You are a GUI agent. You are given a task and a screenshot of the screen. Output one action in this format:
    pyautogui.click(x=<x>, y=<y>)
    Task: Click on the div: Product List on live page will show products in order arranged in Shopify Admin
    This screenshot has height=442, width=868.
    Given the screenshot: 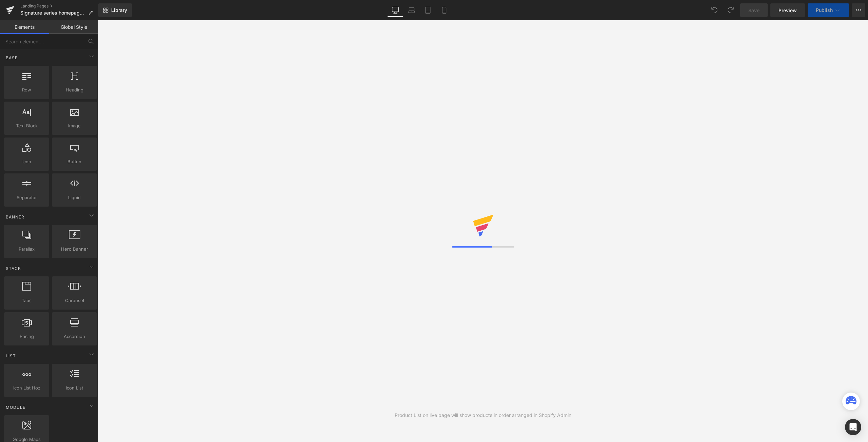 What is the action you would take?
    pyautogui.click(x=483, y=416)
    